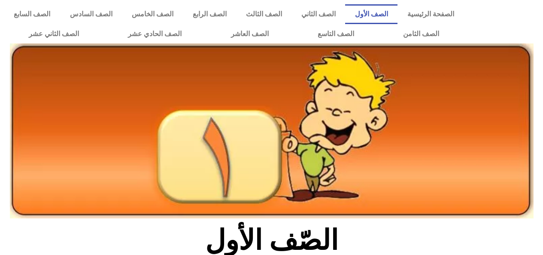  What do you see at coordinates (371, 14) in the screenshot?
I see `a: الصف الأول` at bounding box center [371, 14].